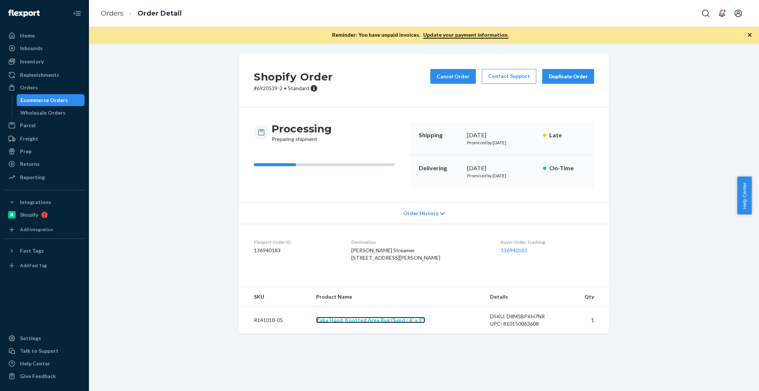 This screenshot has height=391, width=759. Describe the element at coordinates (30, 164) in the screenshot. I see `div: Returns` at that location.